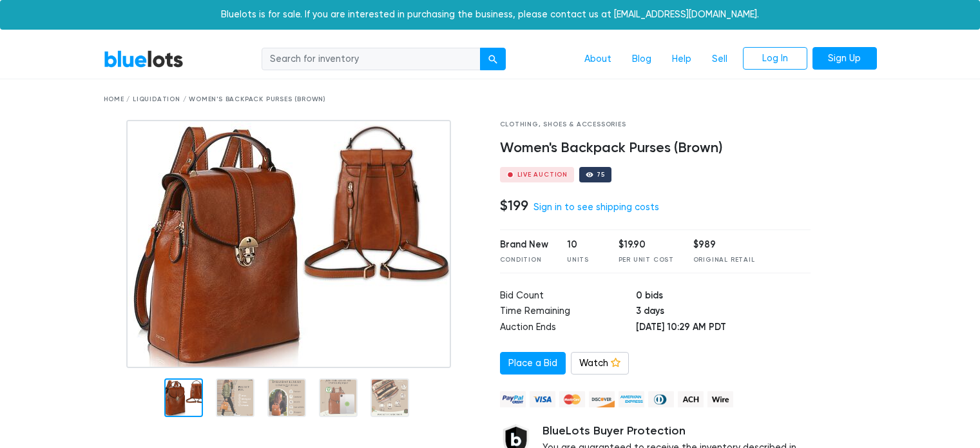 The width and height of the screenshot is (980, 448). Describe the element at coordinates (601, 399) in the screenshot. I see `img: discover-82be18ecfda2d062aad2762c1ca80e2d36a4073d45c9e0ffae68cd515fbd3d32.png` at that location.